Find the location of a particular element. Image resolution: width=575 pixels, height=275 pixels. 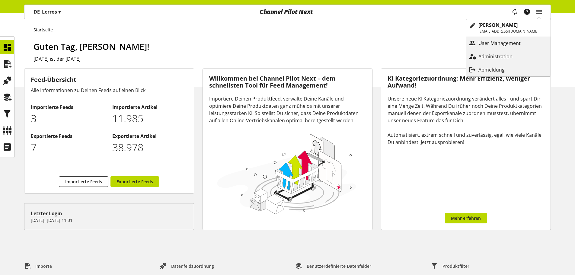

a: User Management is located at coordinates (508, 43).